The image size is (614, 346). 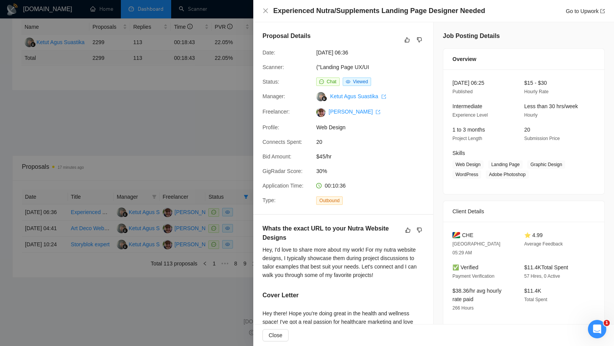 I want to click on span: Status:, so click(x=271, y=82).